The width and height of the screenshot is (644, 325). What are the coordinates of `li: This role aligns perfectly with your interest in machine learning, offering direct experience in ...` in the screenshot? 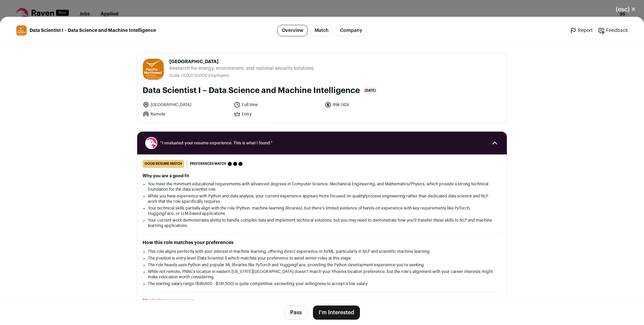 It's located at (322, 252).